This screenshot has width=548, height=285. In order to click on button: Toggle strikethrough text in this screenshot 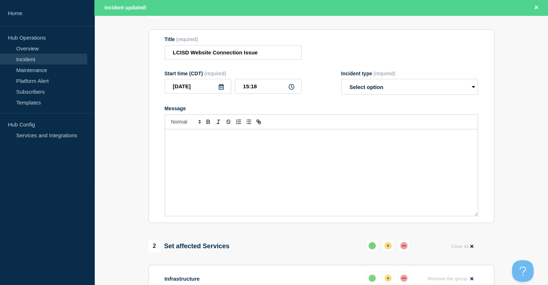, I will do `click(228, 122)`.